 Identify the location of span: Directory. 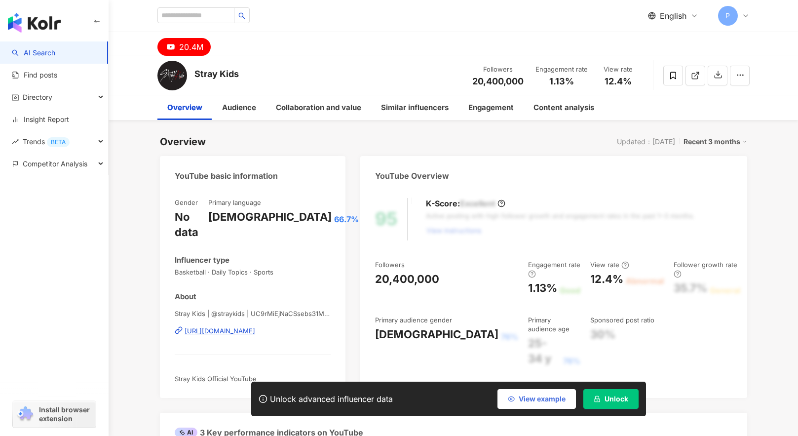
(38, 97).